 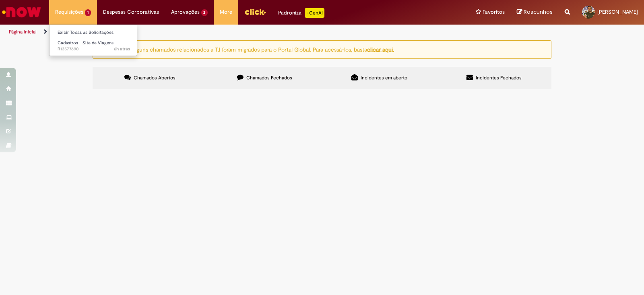 I want to click on img: ServiceNow, so click(x=21, y=12).